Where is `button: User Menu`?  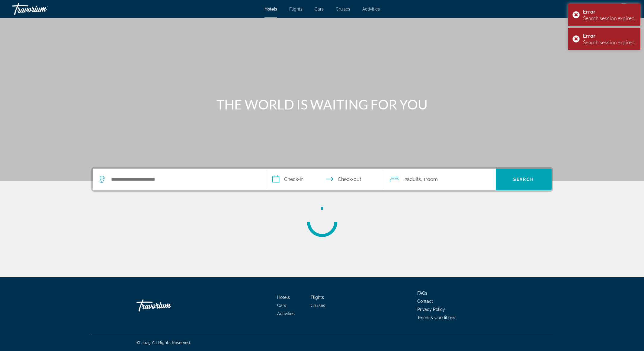 button: User Menu is located at coordinates (625, 9).